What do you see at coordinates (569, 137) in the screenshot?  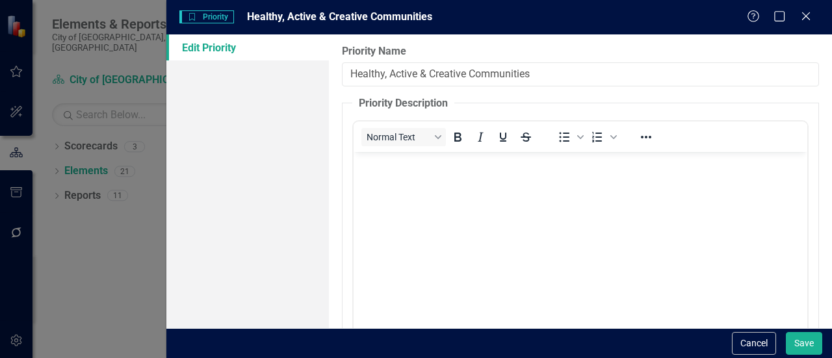 I see `div: Bullet list` at bounding box center [569, 137].